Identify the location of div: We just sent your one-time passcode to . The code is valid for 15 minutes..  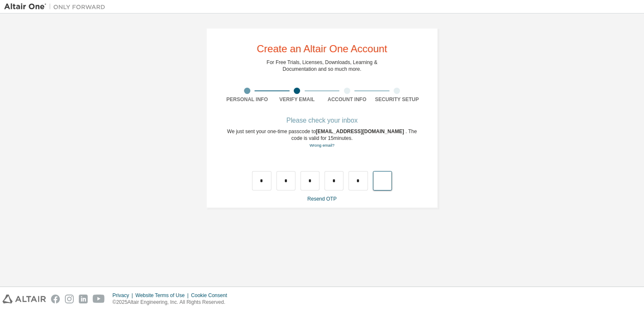
(322, 138).